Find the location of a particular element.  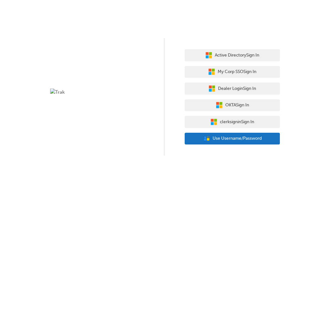

button: OKTASign In is located at coordinates (232, 105).